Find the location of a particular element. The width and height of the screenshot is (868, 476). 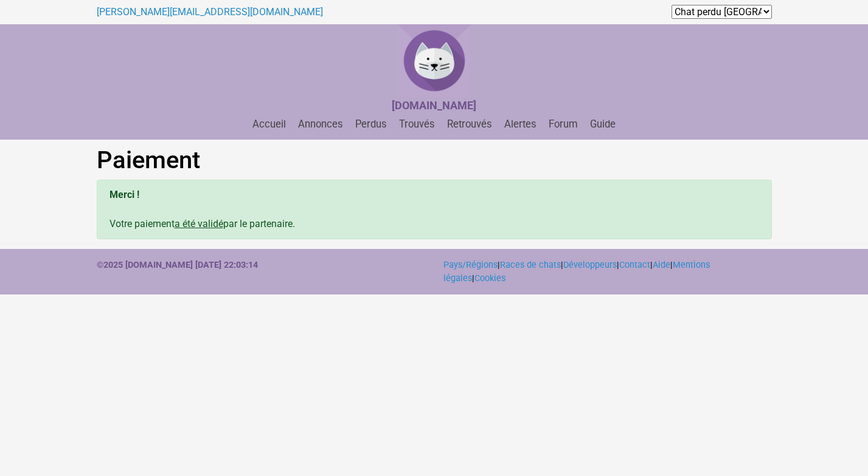

a: Retrouvés is located at coordinates (469, 124).